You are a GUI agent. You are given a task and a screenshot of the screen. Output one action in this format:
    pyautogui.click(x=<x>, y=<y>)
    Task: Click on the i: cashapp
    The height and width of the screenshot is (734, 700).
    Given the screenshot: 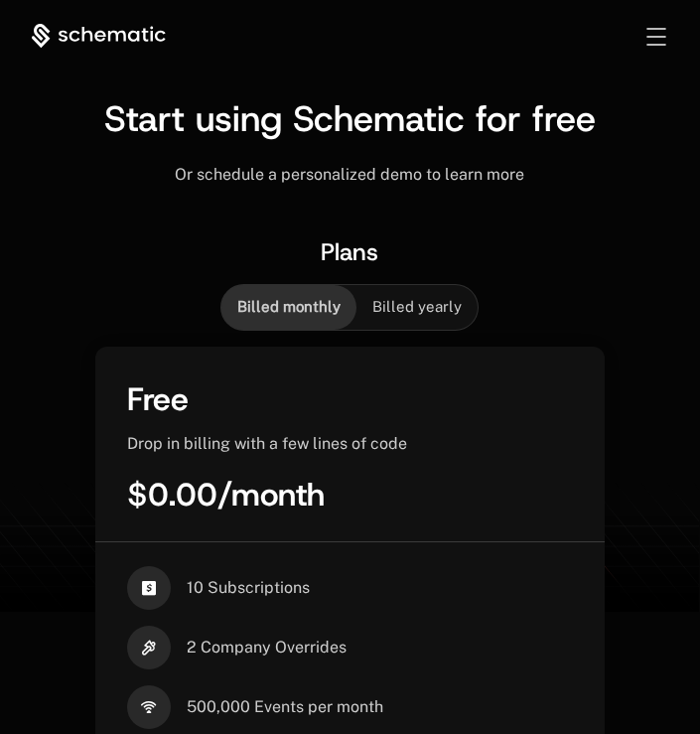 What is the action you would take?
    pyautogui.click(x=149, y=588)
    